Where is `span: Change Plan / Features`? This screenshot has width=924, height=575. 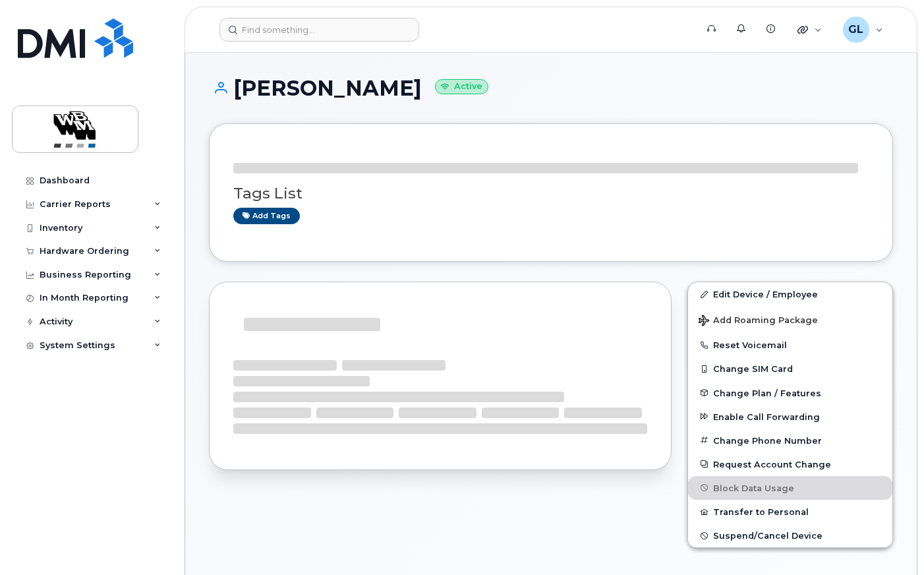 span: Change Plan / Features is located at coordinates (767, 392).